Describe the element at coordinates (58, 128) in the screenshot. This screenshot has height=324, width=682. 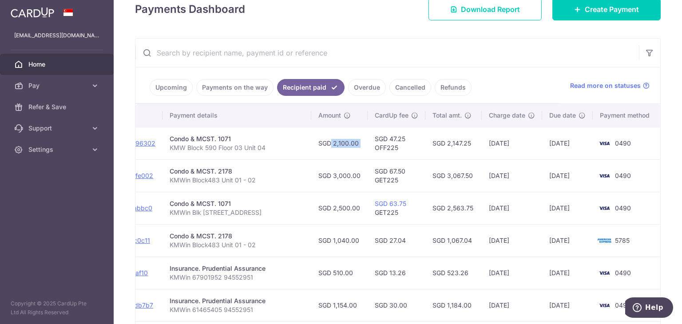
I see `span: Support` at that location.